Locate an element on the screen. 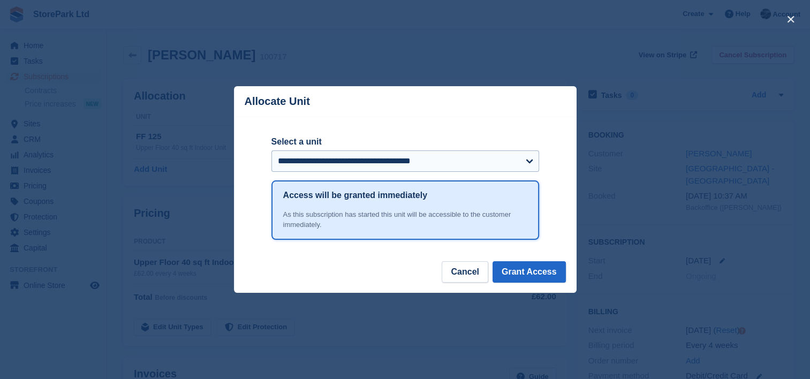  label: Select a unit is located at coordinates (405, 142).